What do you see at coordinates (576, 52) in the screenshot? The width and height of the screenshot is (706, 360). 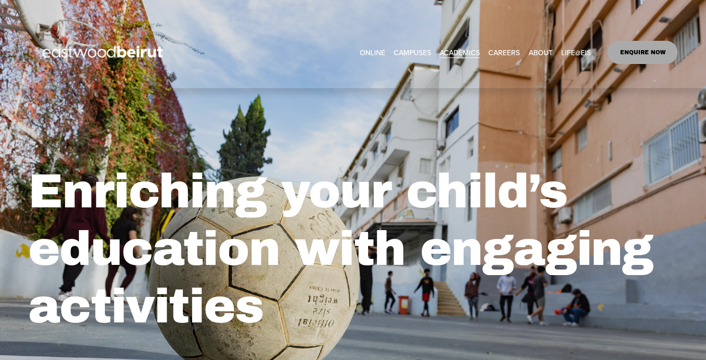 I see `span: LIFE@EIS` at bounding box center [576, 52].